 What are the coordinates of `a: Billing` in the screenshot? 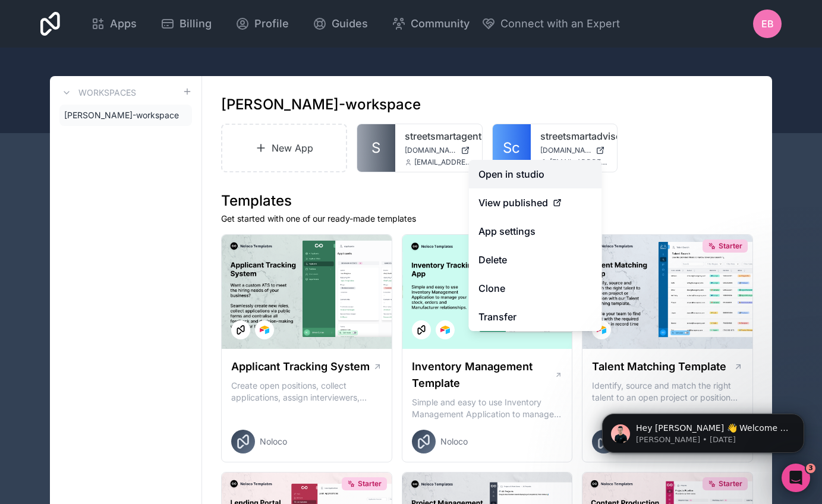 It's located at (186, 24).